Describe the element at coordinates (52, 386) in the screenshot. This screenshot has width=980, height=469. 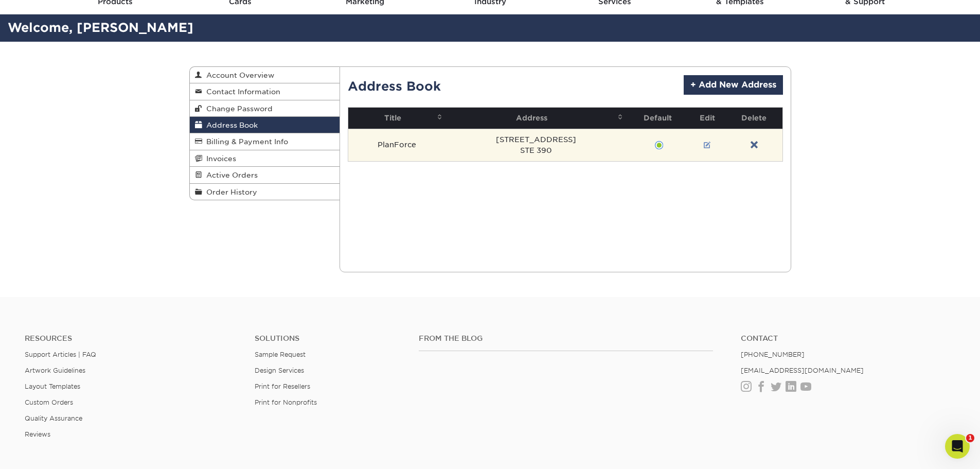
I see `a: Layout Templates` at that location.